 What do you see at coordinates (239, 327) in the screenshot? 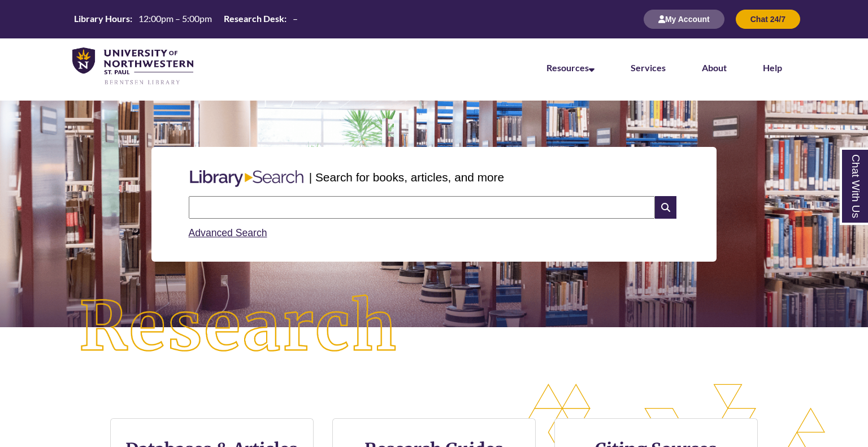
I see `img: Research` at bounding box center [239, 327].